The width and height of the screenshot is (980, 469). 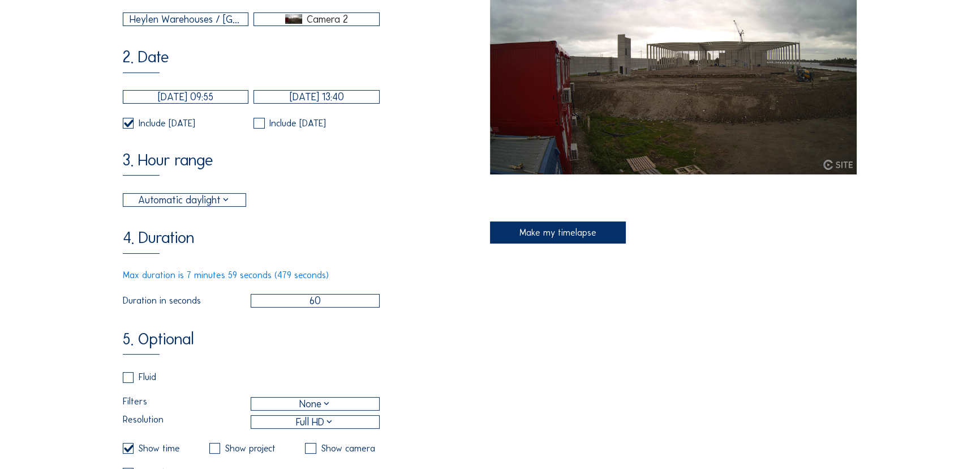 What do you see at coordinates (328, 19) in the screenshot?
I see `div: Camera 2` at bounding box center [328, 19].